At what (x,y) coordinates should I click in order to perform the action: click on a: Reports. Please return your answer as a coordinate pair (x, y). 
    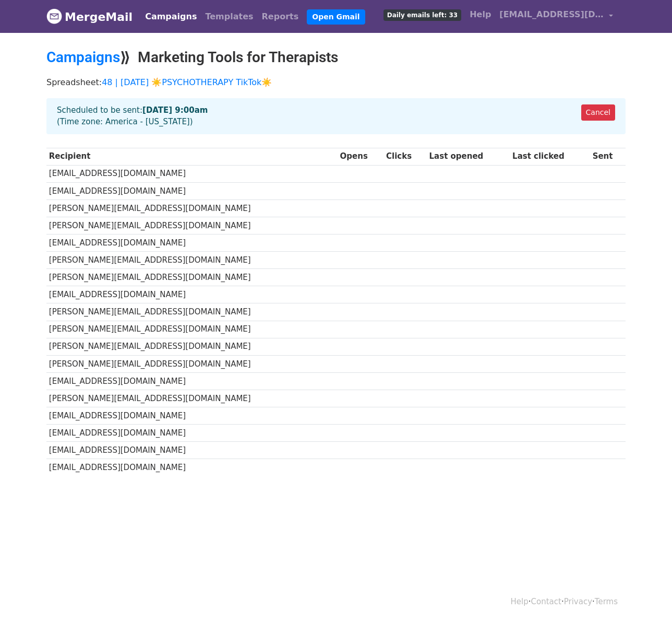
    Looking at the image, I should click on (280, 17).